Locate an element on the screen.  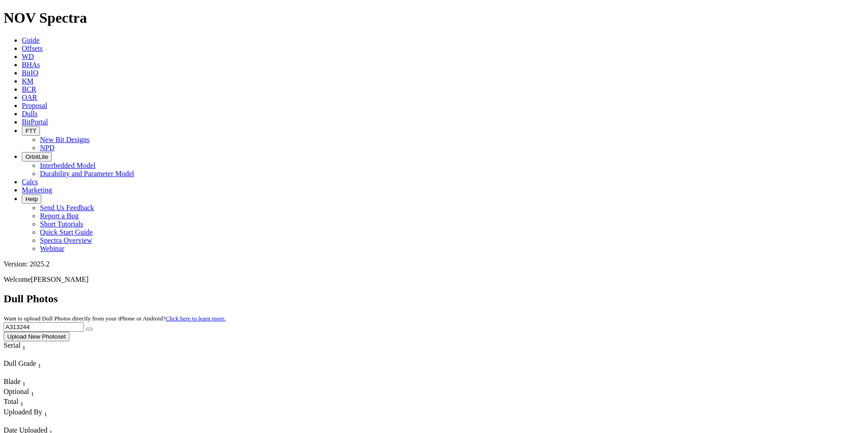
div: Blade Sort None is located at coordinates (20, 383).